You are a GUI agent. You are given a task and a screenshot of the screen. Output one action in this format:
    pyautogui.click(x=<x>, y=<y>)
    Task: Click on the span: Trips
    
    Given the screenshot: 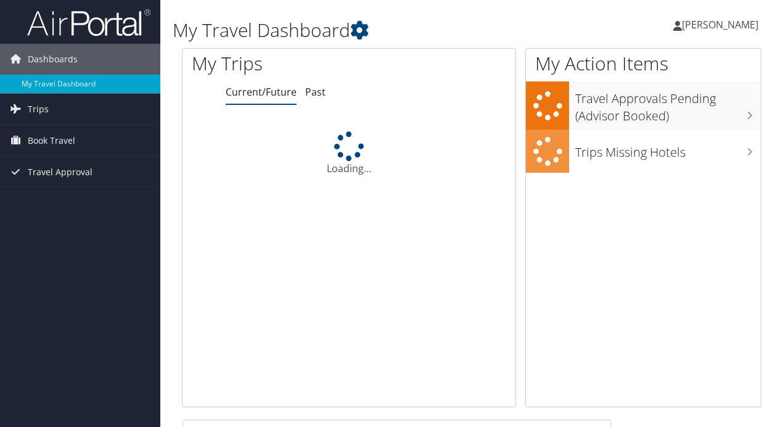 What is the action you would take?
    pyautogui.click(x=38, y=109)
    